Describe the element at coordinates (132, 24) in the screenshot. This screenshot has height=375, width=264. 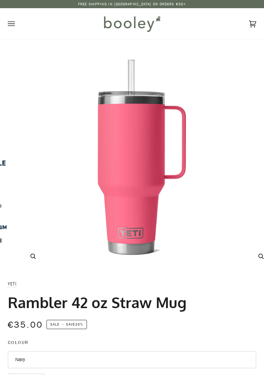
I see `img: Booley` at that location.